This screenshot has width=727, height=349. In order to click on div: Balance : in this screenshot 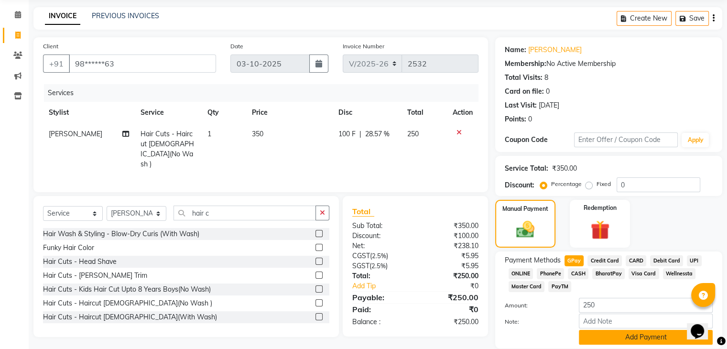, I will do `click(380, 322)`.